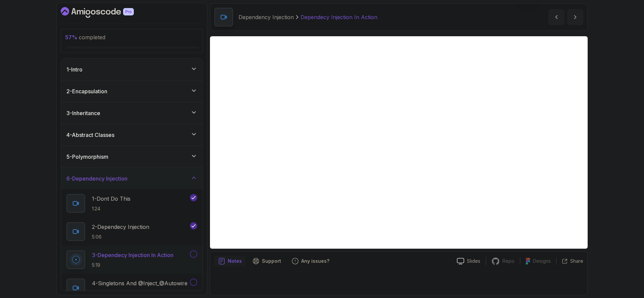 The height and width of the screenshot is (298, 644). Describe the element at coordinates (111, 199) in the screenshot. I see `p: 1 - Dont Do This` at that location.